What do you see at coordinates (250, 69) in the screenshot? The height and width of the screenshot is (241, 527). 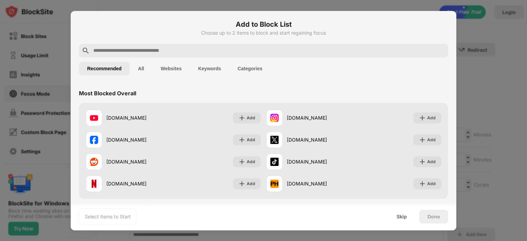 I see `button: Categories` at bounding box center [250, 69].